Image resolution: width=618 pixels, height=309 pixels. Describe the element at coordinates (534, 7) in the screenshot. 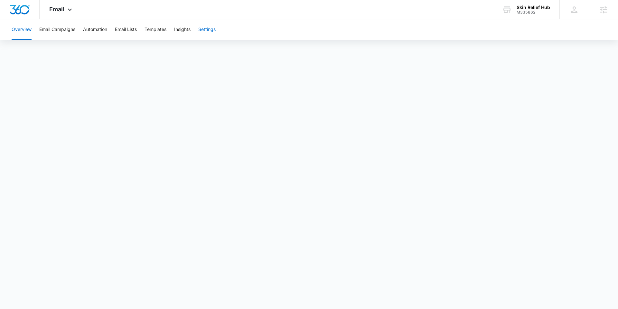

I see `div: account name` at that location.